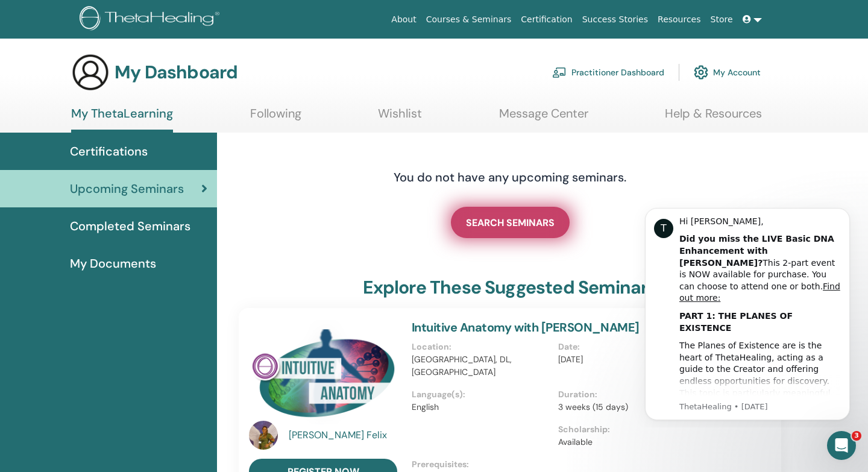 The image size is (868, 472). What do you see at coordinates (546, 19) in the screenshot?
I see `a: Certification` at bounding box center [546, 19].